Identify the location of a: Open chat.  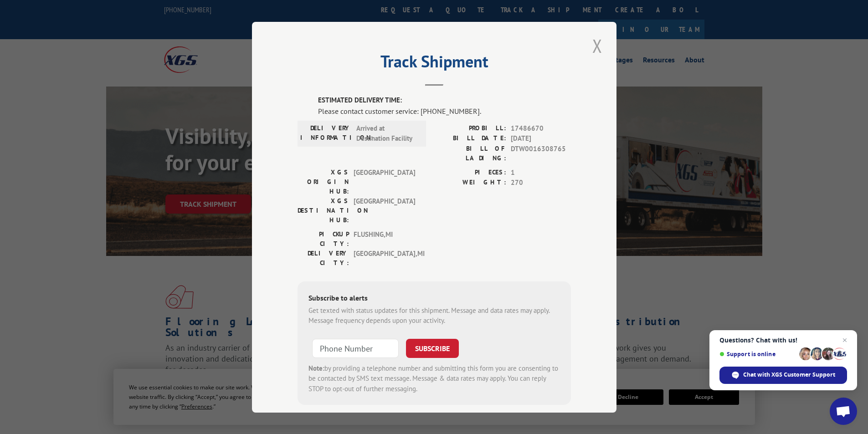
(843, 412).